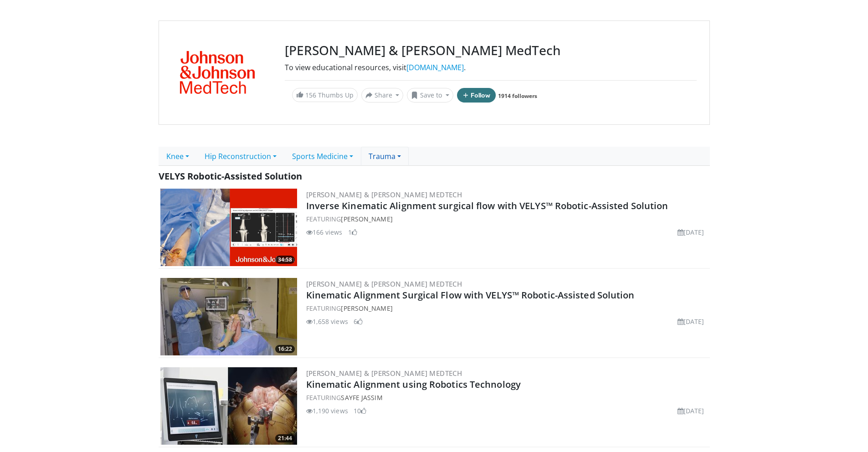 The height and width of the screenshot is (452, 868). I want to click on button: Save to, so click(431, 96).